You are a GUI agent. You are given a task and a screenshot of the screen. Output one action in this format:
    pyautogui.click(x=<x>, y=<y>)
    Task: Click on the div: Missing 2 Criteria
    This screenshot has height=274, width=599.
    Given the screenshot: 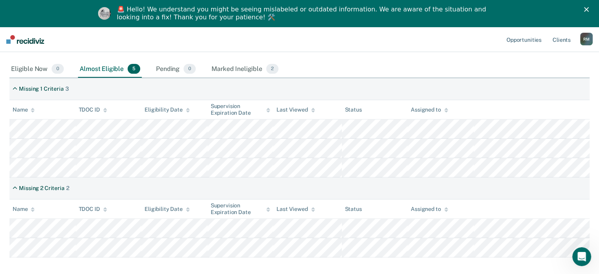 What is the action you would take?
    pyautogui.click(x=41, y=188)
    